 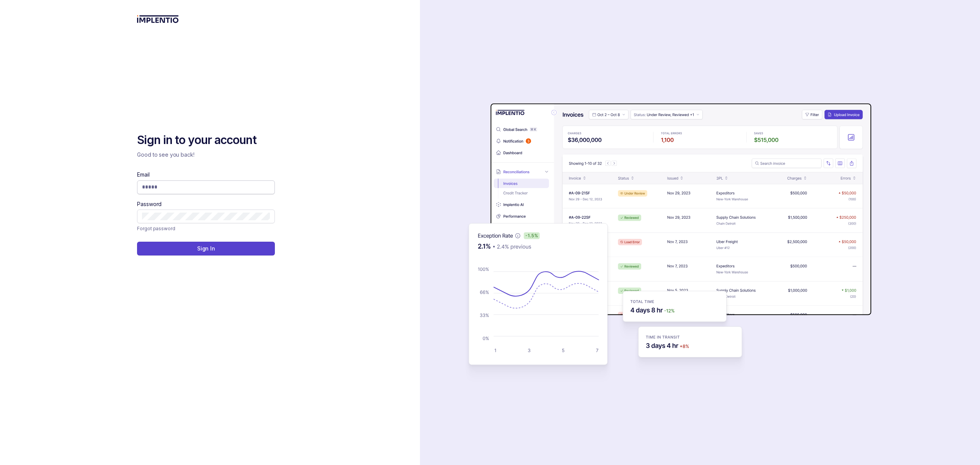 What do you see at coordinates (149, 204) in the screenshot?
I see `label: Password` at bounding box center [149, 204].